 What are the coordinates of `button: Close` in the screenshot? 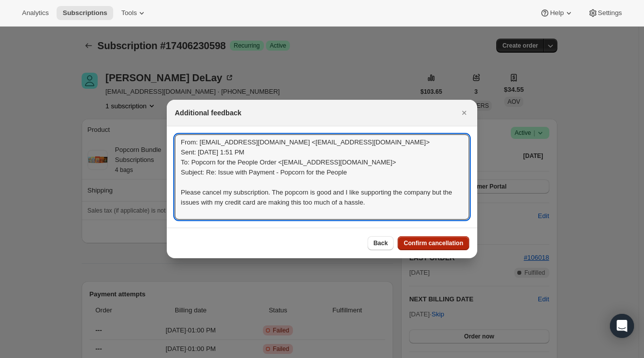 It's located at (464, 113).